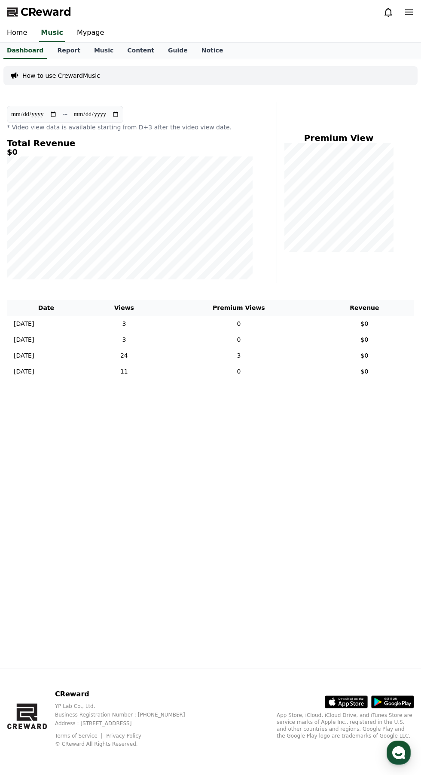 The image size is (421, 775). I want to click on span: Messages, so click(84, 289).